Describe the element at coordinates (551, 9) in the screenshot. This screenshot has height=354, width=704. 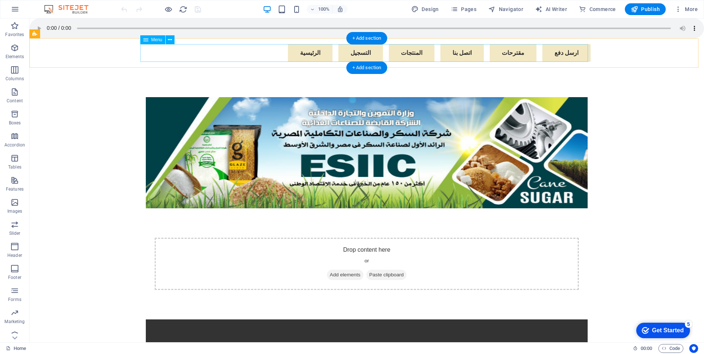
I see `button: AI Writer` at that location.